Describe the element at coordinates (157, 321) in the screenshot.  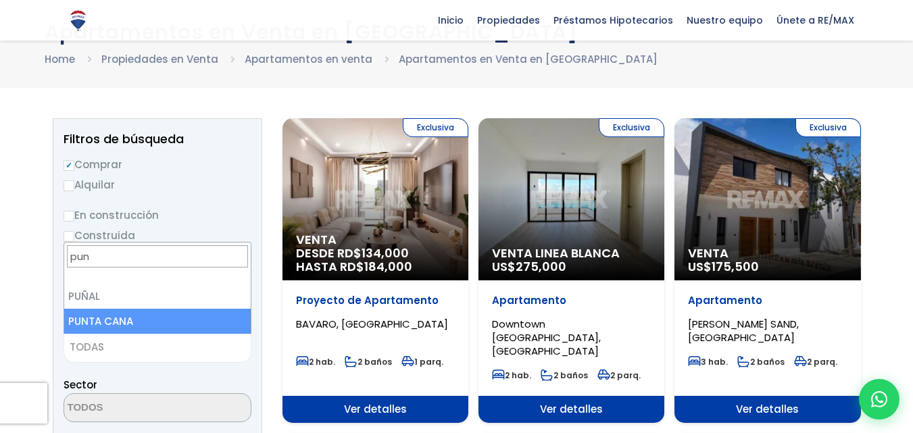
I see `li: PUNTA CANA` at that location.